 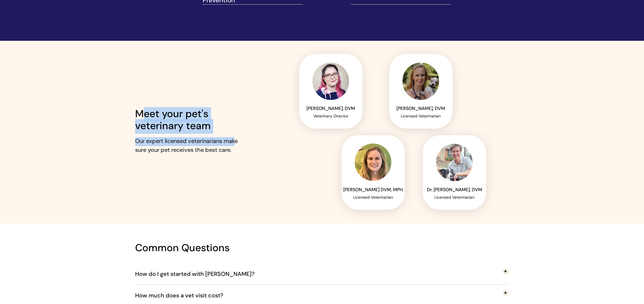 I want to click on span: Veterinary Director, so click(x=331, y=116).